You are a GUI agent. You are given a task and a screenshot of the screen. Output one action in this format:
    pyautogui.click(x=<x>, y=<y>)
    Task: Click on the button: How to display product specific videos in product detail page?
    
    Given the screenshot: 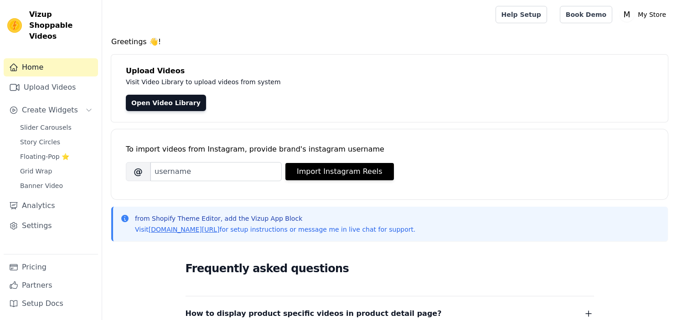 What is the action you would take?
    pyautogui.click(x=390, y=314)
    